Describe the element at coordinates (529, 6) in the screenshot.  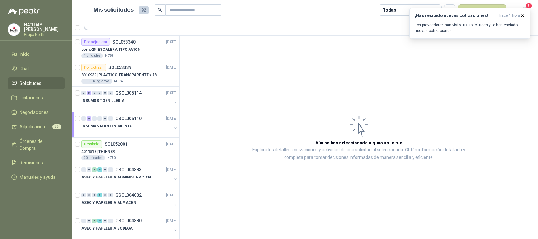
I see `span: 5` at that location.